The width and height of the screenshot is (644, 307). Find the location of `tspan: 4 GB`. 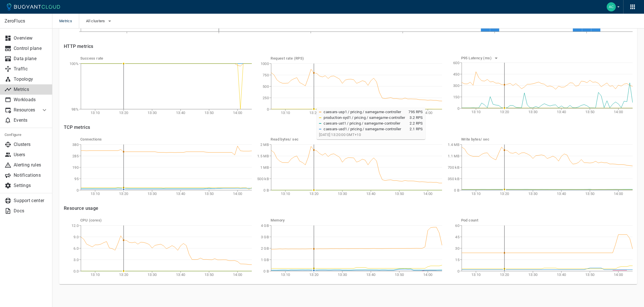

tspan: 4 GB is located at coordinates (265, 225).